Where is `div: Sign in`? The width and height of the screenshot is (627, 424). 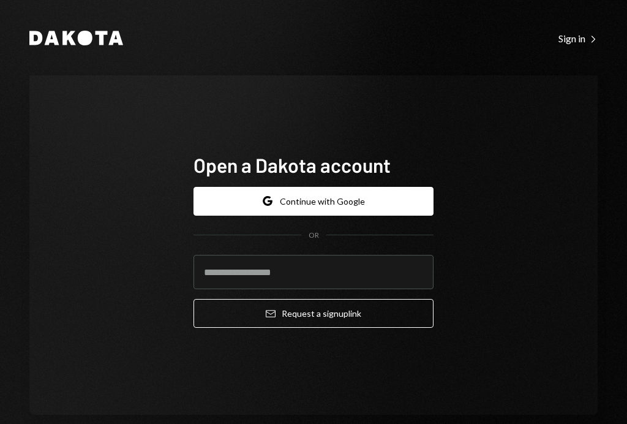 div: Sign in is located at coordinates (578, 39).